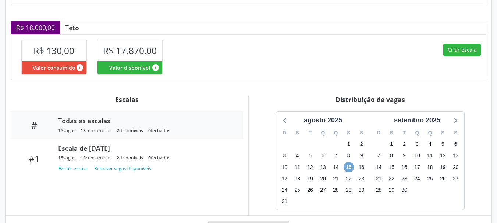 This screenshot has width=497, height=223. Describe the element at coordinates (392, 156) in the screenshot. I see `span: segunda-feira, 8 de setembro de 2025` at that location.